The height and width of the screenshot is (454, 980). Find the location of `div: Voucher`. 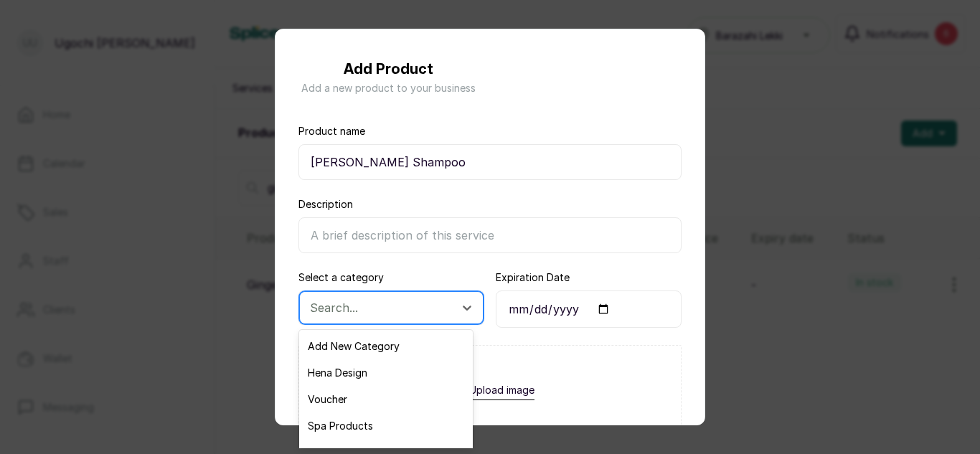

div: Voucher is located at coordinates (386, 398).